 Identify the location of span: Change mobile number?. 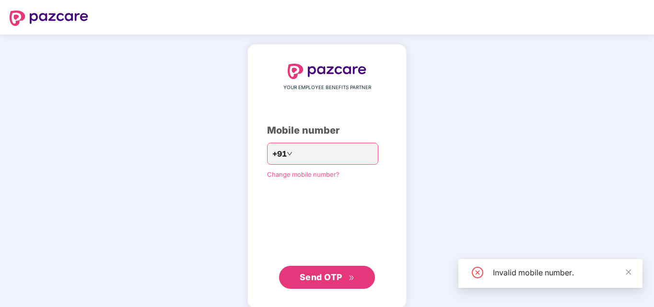
(303, 174).